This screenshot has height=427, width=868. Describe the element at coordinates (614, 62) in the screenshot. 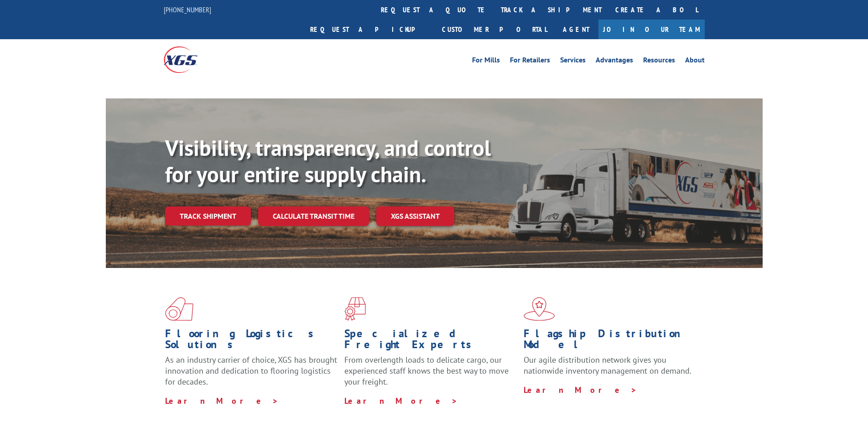

I see `a: Advantages` at that location.